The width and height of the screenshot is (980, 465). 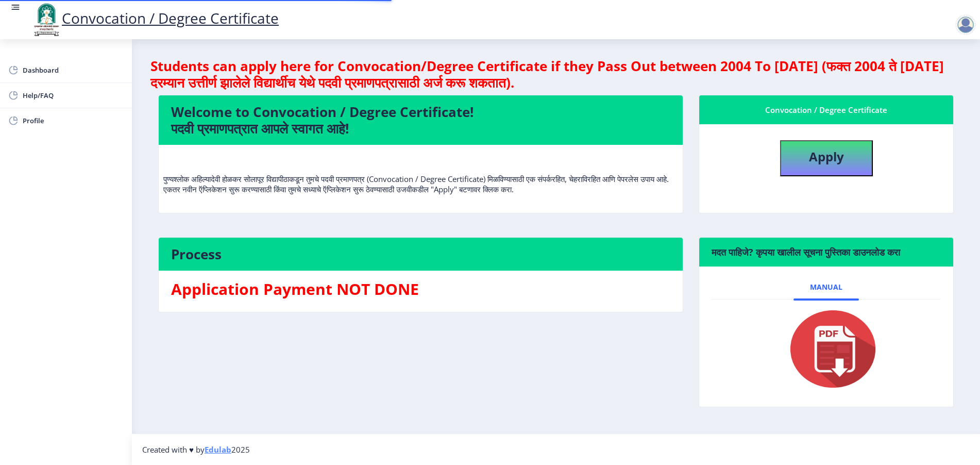 I want to click on a: Edulab, so click(x=218, y=449).